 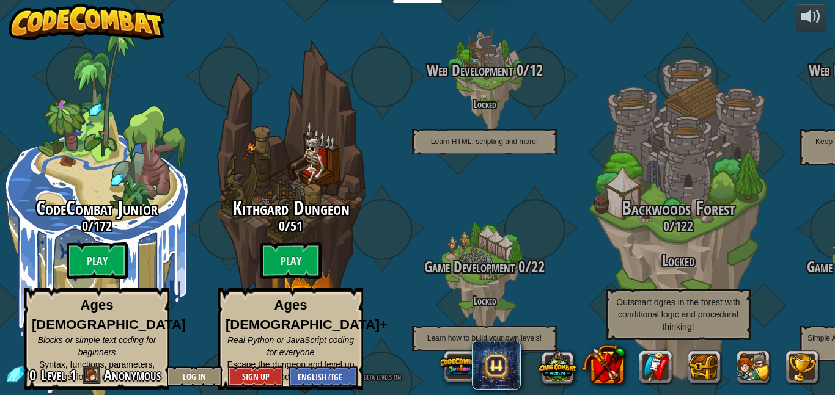 What do you see at coordinates (291, 208) in the screenshot?
I see `span: Kithgard Dungeon` at bounding box center [291, 208].